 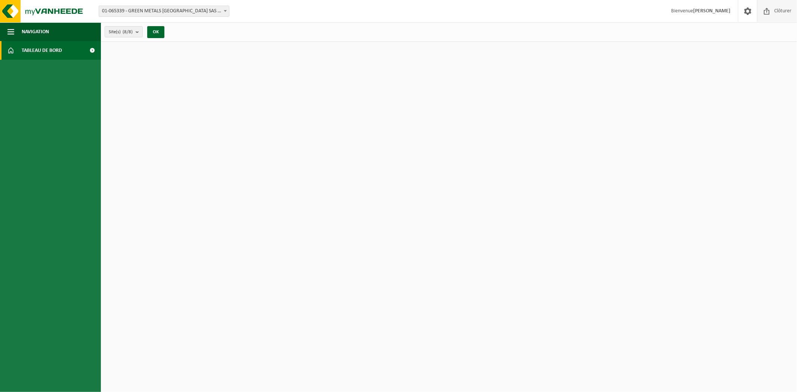 What do you see at coordinates (164, 11) in the screenshot?
I see `span: 01-065339 - GREEN METALS FRANCE SAS - ONNAING` at bounding box center [164, 11].